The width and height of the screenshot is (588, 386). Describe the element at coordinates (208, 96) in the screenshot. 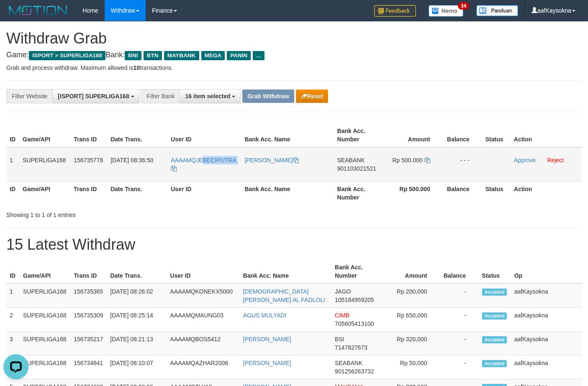

I see `span: 16 item selected` at that location.